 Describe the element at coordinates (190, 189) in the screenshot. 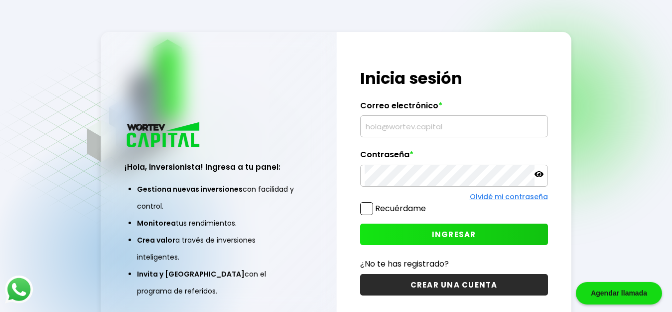

I see `span: Gestiona nuevas inversiones` at that location.